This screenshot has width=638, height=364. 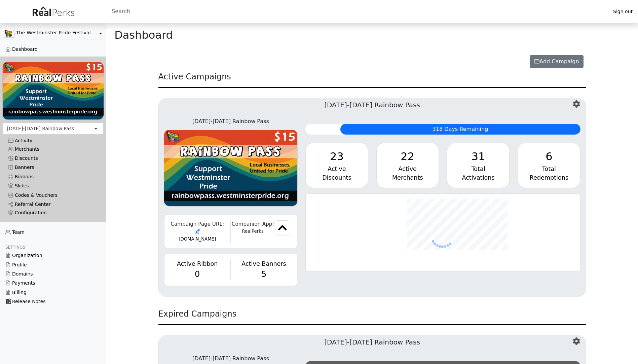 I want to click on div: Expired Campaigns, so click(x=372, y=317).